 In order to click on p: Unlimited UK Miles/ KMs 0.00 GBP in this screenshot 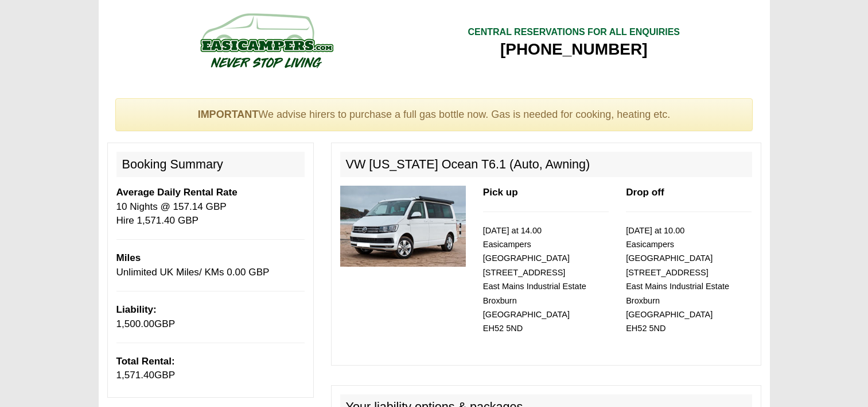, I will do `click(211, 265)`.